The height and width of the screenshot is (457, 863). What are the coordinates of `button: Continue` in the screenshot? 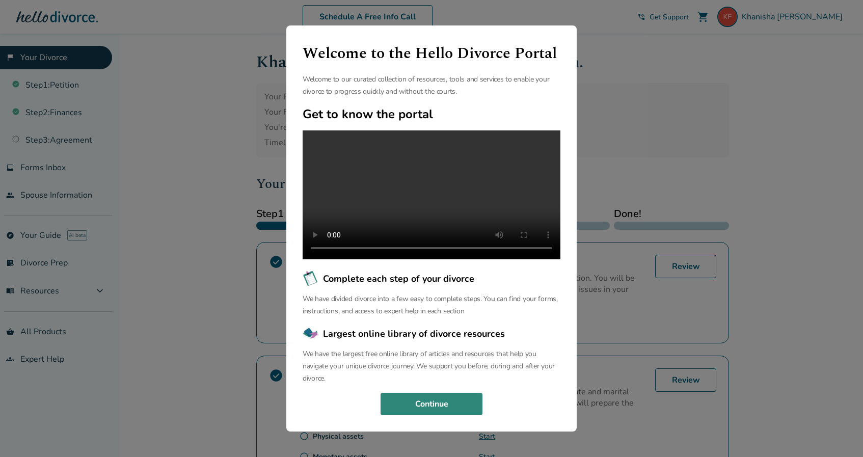 It's located at (431, 404).